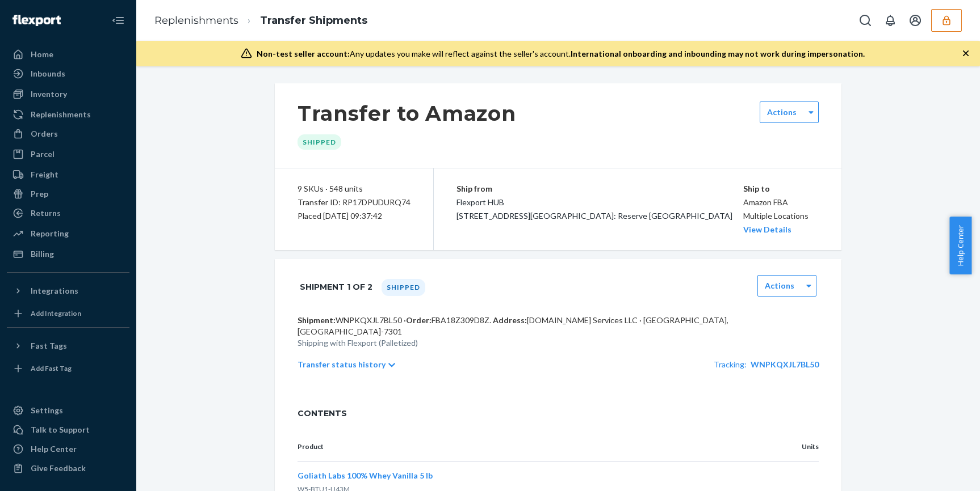 The image size is (980, 491). I want to click on a: Prep, so click(68, 194).